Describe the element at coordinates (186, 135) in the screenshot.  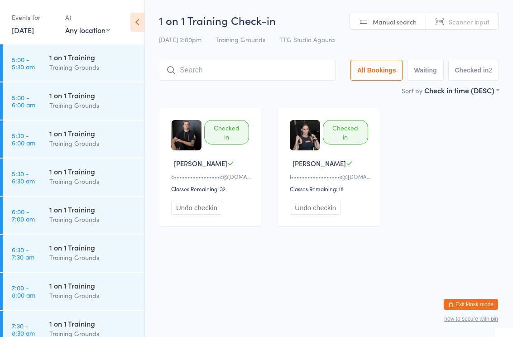
I see `img: image1720832138.png` at that location.